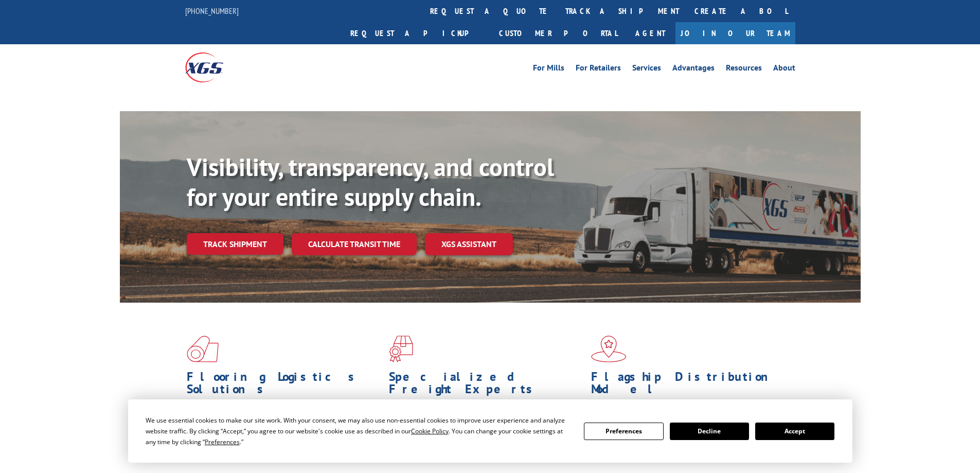 The width and height of the screenshot is (980, 473). I want to click on a: Advantages, so click(693, 70).